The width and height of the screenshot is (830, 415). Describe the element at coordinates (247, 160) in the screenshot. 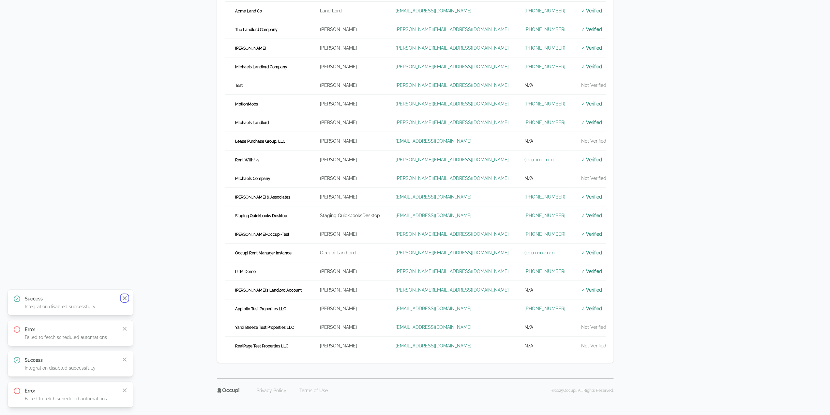

I see `span: Rent With Us` at that location.